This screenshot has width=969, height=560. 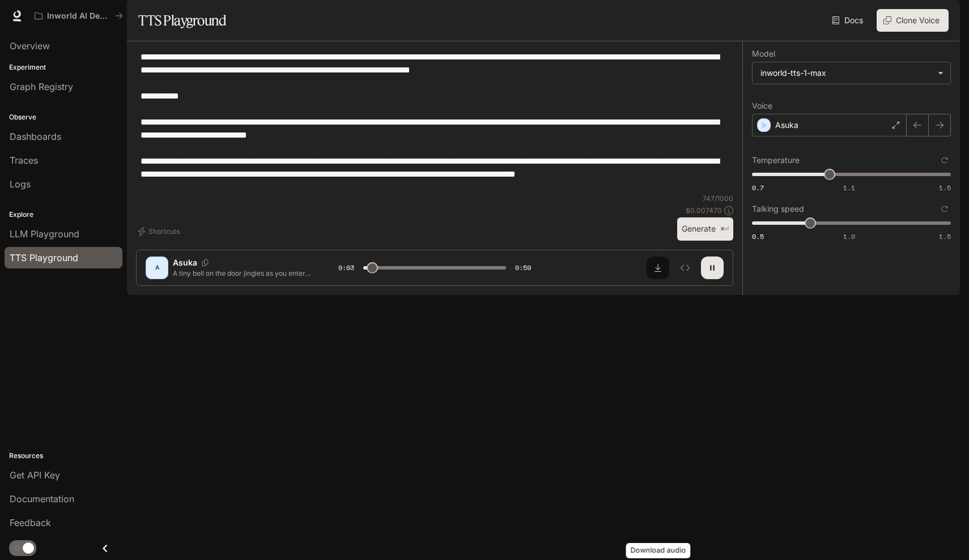 I want to click on p: Inworld AI Demos, so click(x=79, y=16).